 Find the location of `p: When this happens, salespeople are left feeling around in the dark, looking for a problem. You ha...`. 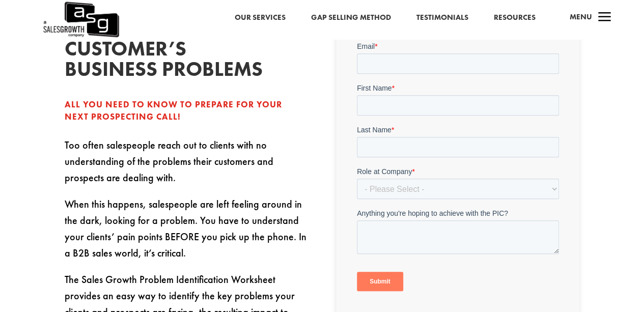

p: When this happens, salespeople are left feeling around in the dark, looking for a problem. You ha... is located at coordinates (187, 233).